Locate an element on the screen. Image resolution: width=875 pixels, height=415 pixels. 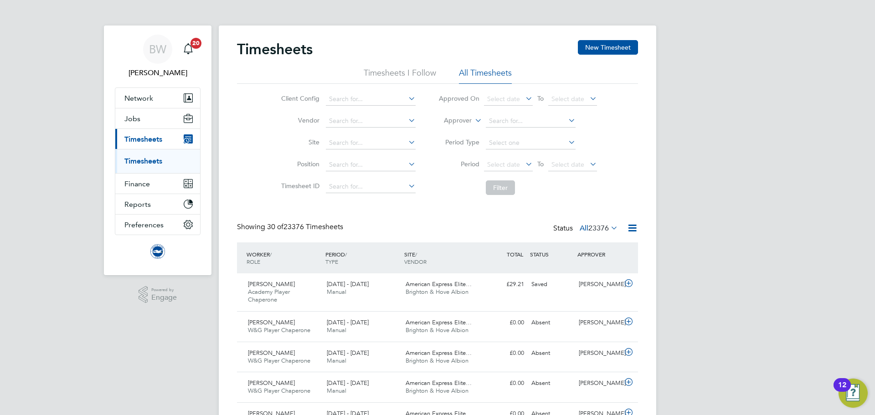
label: Position is located at coordinates (299, 164).